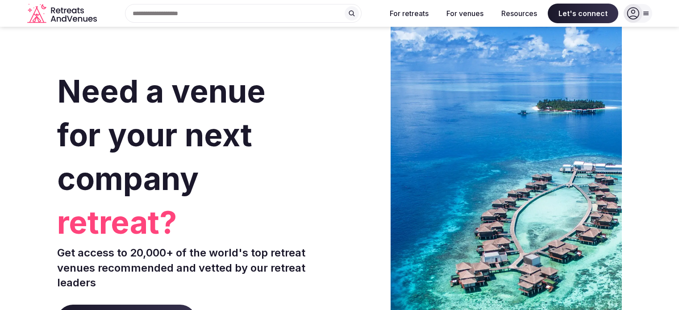  I want to click on p: Get access to 20,000+ of the world's top retreat venues recommended and vetted by our retreat lea..., so click(196, 268).